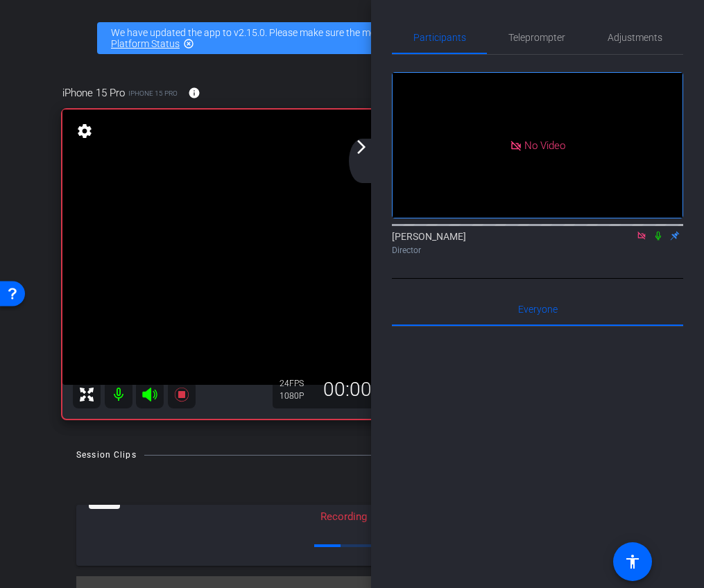  I want to click on span: Everyone, so click(537, 309).